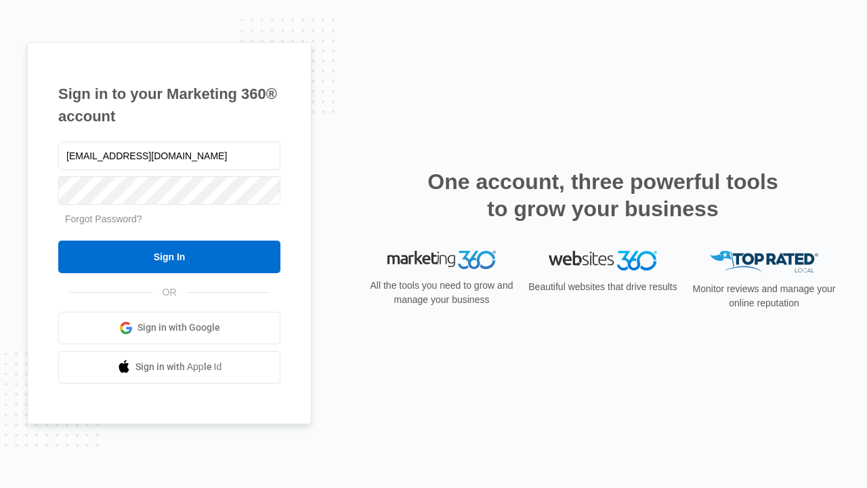  Describe the element at coordinates (169, 367) in the screenshot. I see `a: Sign in with Apple Id` at that location.